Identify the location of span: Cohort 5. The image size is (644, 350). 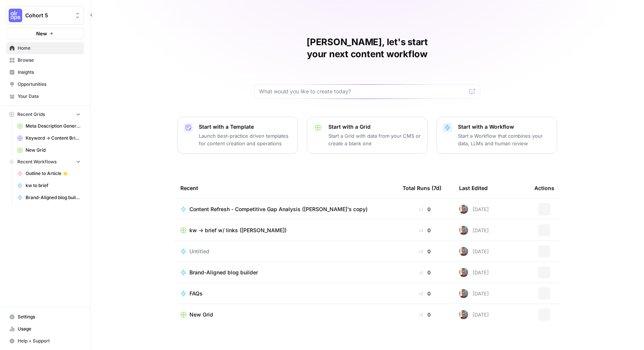
(48, 15).